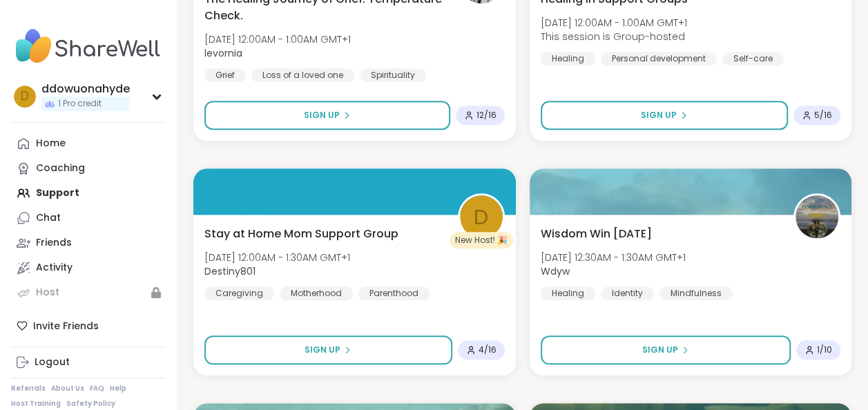 The image size is (868, 410). Describe the element at coordinates (68, 389) in the screenshot. I see `a: About Us` at that location.